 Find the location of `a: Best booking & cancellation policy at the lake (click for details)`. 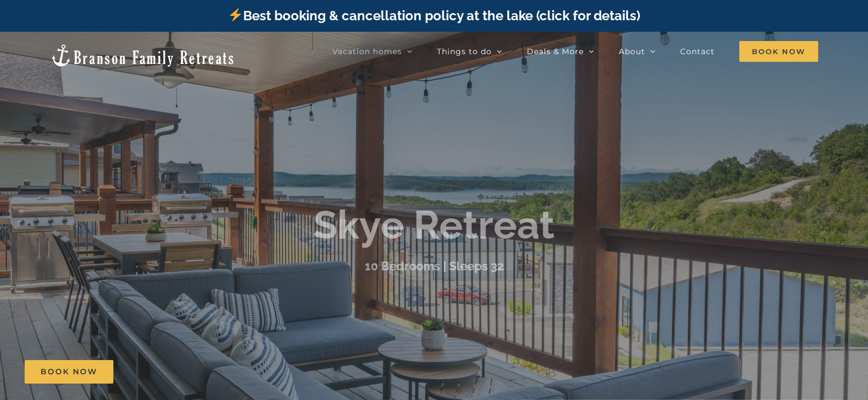

a: Best booking & cancellation policy at the lake (click for details) is located at coordinates (434, 16).